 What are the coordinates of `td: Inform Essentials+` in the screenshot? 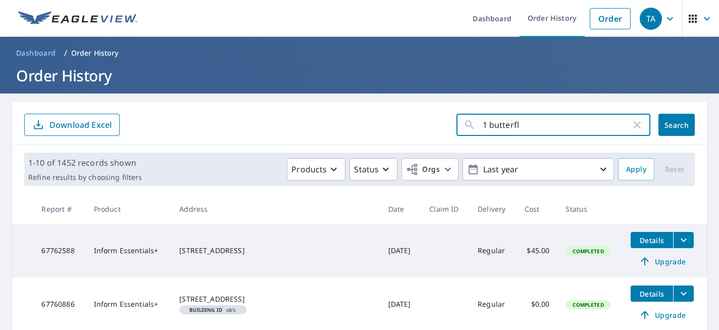 It's located at (129, 250).